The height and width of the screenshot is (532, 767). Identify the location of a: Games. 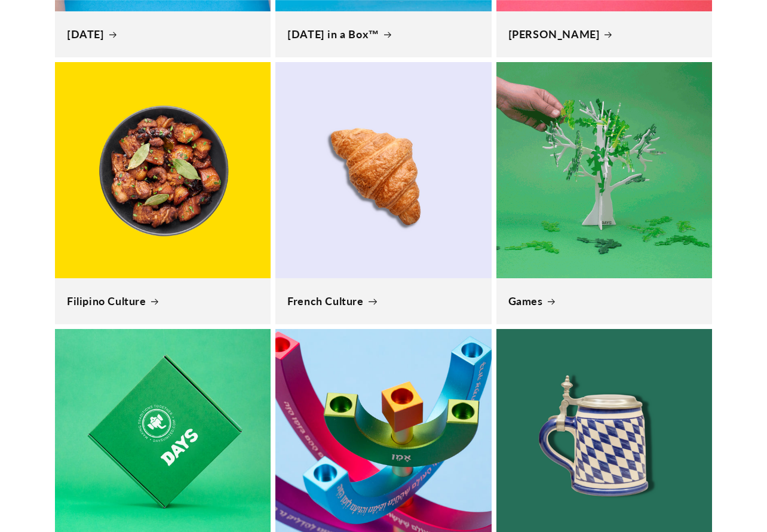
(604, 301).